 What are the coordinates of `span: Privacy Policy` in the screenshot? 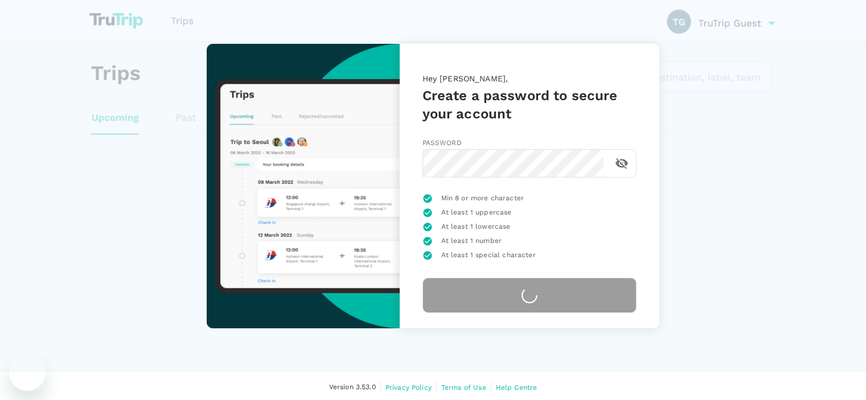 It's located at (408, 388).